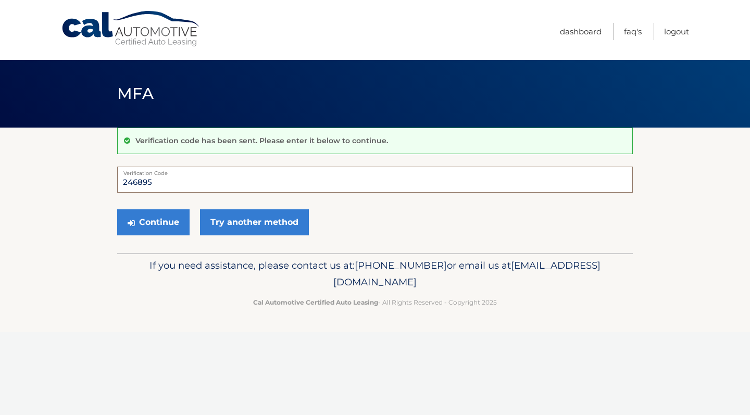 The height and width of the screenshot is (415, 750). Describe the element at coordinates (375, 171) in the screenshot. I see `label: Verification Code` at that location.